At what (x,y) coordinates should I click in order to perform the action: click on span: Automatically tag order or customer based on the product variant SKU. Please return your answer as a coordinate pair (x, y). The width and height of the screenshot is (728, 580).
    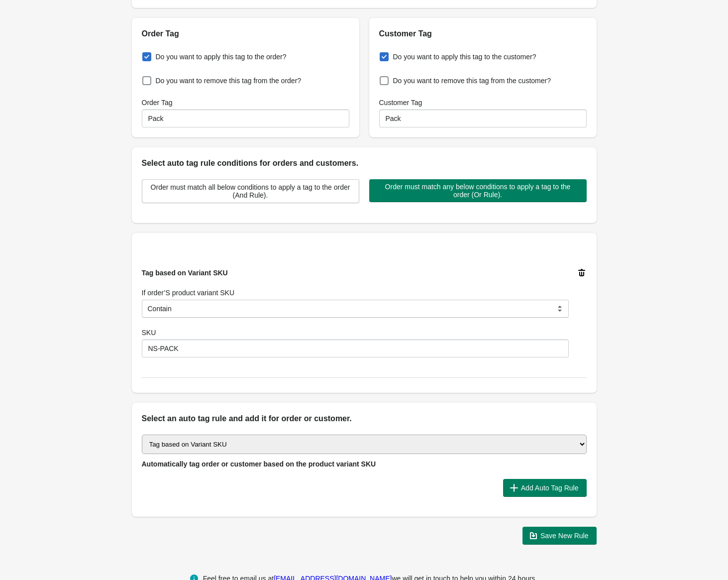
    Looking at the image, I should click on (259, 464).